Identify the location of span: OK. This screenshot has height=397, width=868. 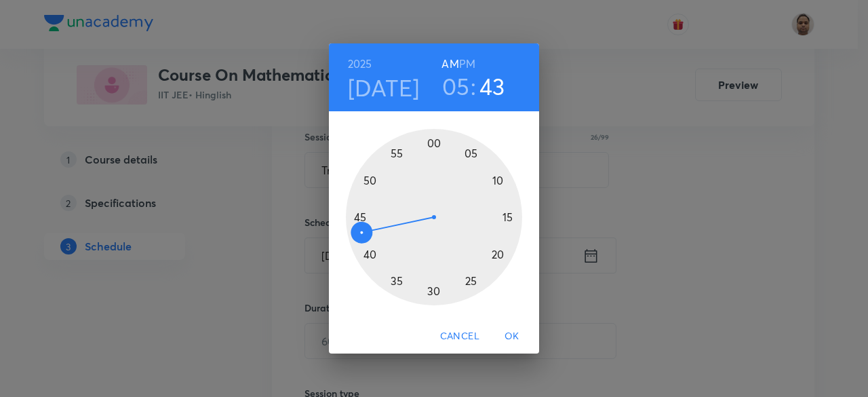
(512, 336).